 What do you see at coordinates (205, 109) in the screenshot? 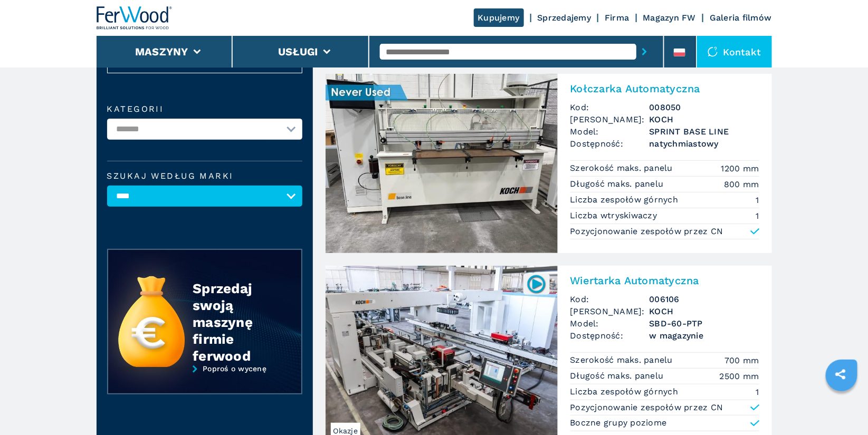
I see `label: kategorii` at bounding box center [205, 109].